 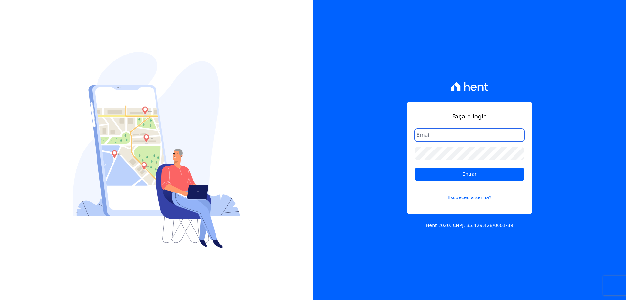 What do you see at coordinates (469, 116) in the screenshot?
I see `h1: Faça o login` at bounding box center [469, 116].